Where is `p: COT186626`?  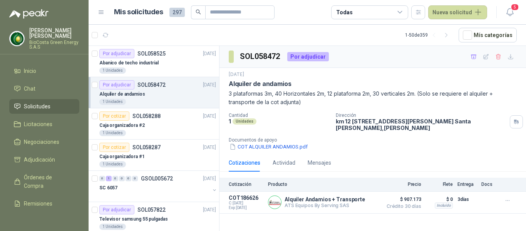
p: COT186626 is located at coordinates (246, 198).